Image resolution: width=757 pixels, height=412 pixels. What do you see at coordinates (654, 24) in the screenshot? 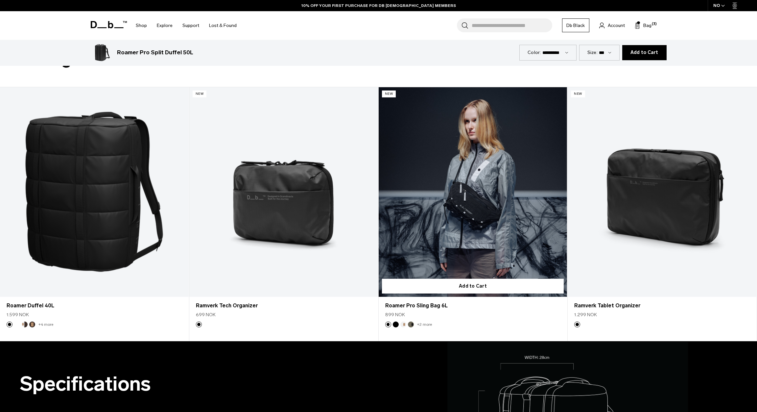
I see `span: (3)` at bounding box center [654, 24].